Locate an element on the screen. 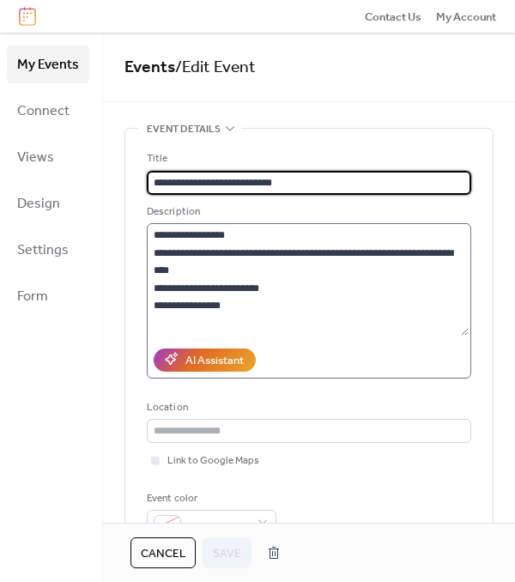 The image size is (515, 582). button: Cancel is located at coordinates (163, 553).